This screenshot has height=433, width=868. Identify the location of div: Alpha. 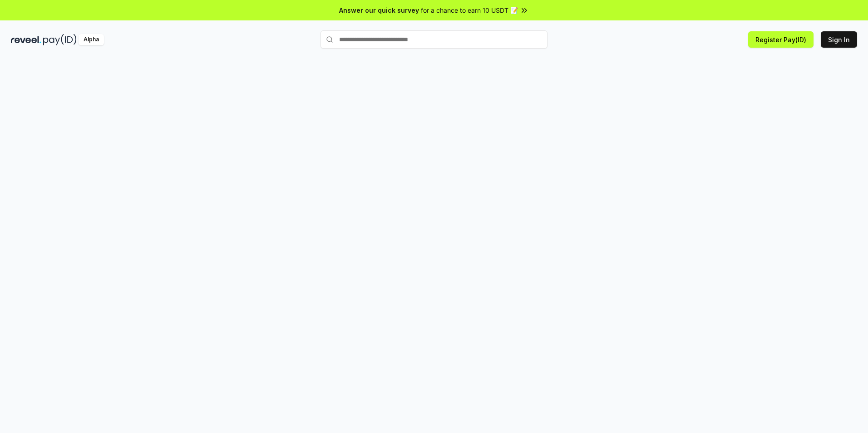
(91, 39).